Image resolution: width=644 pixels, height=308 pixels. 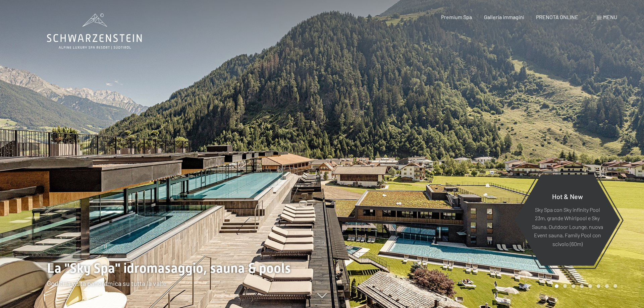 What do you see at coordinates (599, 286) in the screenshot?
I see `div: Carousel Page 6` at bounding box center [599, 286].